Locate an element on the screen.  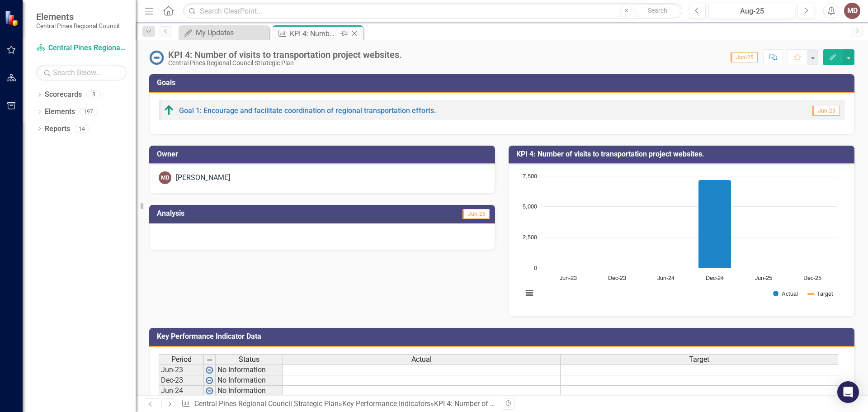
img: On track for on-time completion is located at coordinates (169, 110).